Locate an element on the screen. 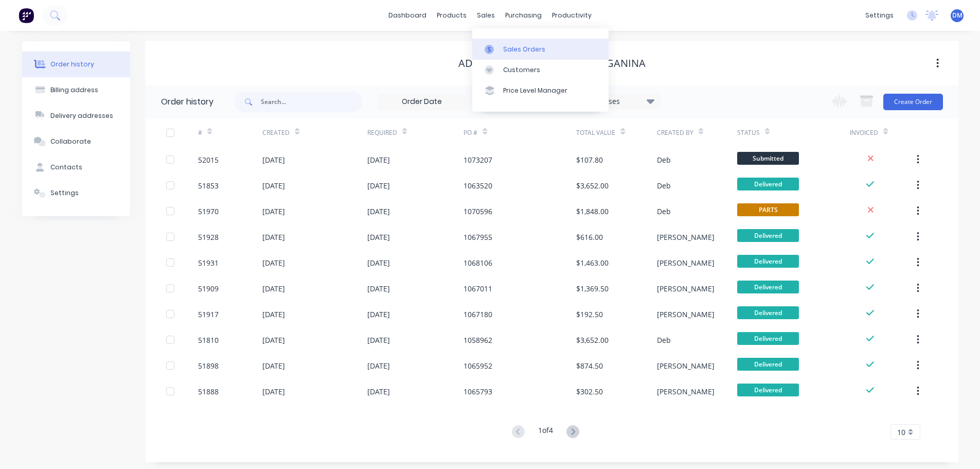 Image resolution: width=980 pixels, height=469 pixels. button: Contacts is located at coordinates (76, 167).